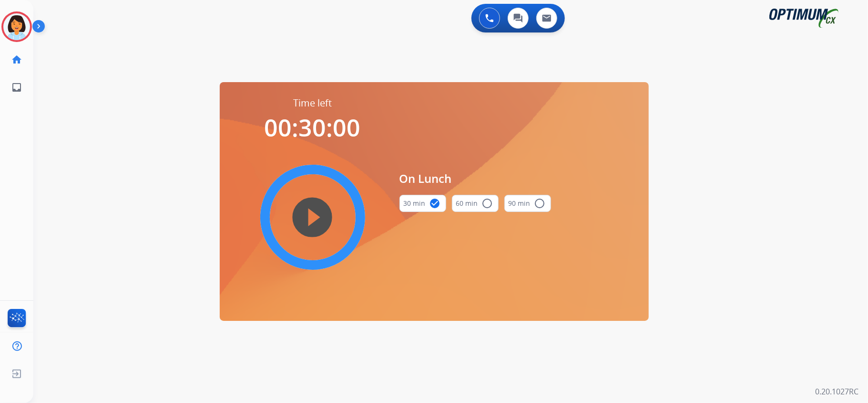  I want to click on mat-icon: home, so click(17, 60).